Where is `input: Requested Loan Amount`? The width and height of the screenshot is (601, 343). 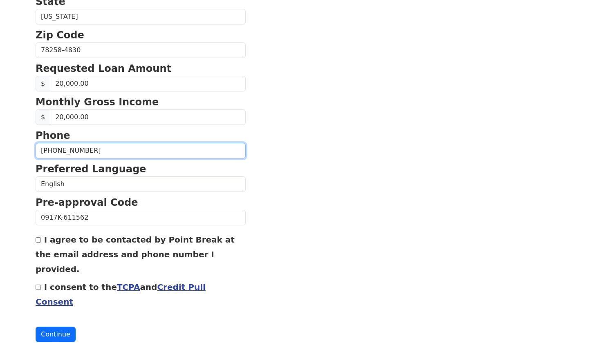 input: Requested Loan Amount is located at coordinates (148, 84).